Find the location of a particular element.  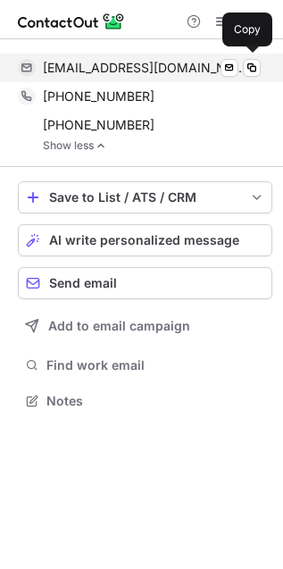

button: Add to email campaign is located at coordinates (145, 326).